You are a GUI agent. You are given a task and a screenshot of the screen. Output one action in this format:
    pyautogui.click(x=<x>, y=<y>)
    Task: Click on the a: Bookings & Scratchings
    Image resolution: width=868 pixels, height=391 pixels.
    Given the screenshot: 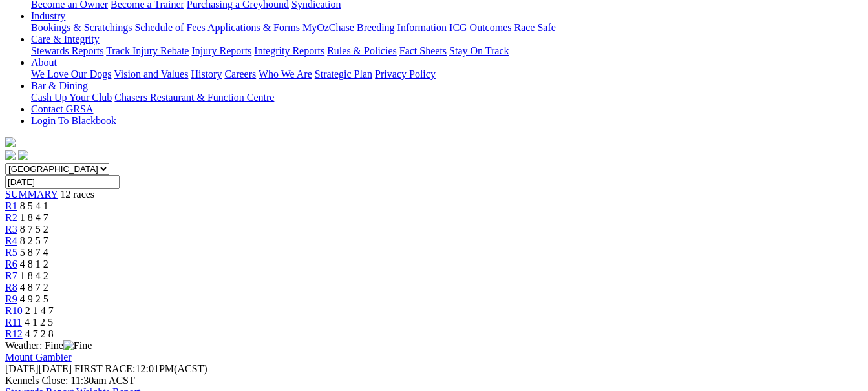 What is the action you would take?
    pyautogui.click(x=81, y=27)
    